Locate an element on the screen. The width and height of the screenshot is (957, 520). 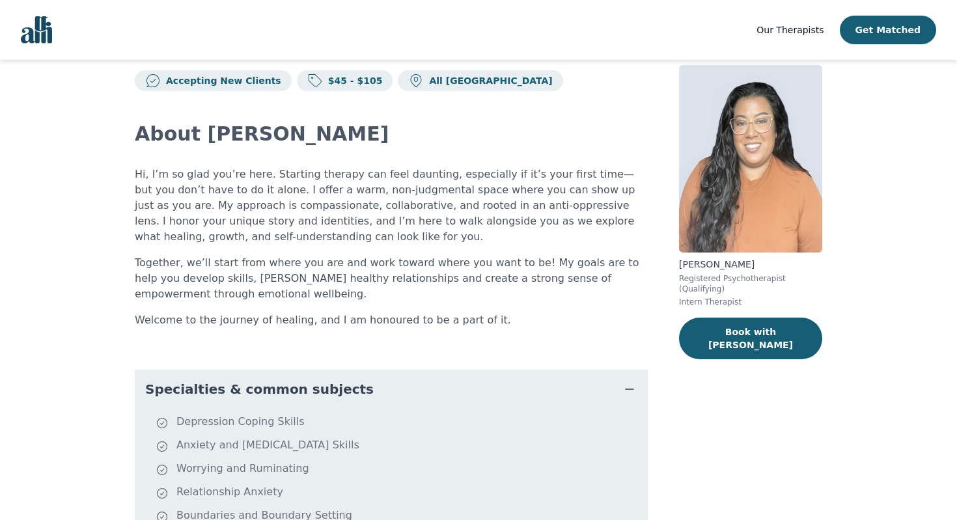
li: Worrying and Ruminating is located at coordinates (399, 470).